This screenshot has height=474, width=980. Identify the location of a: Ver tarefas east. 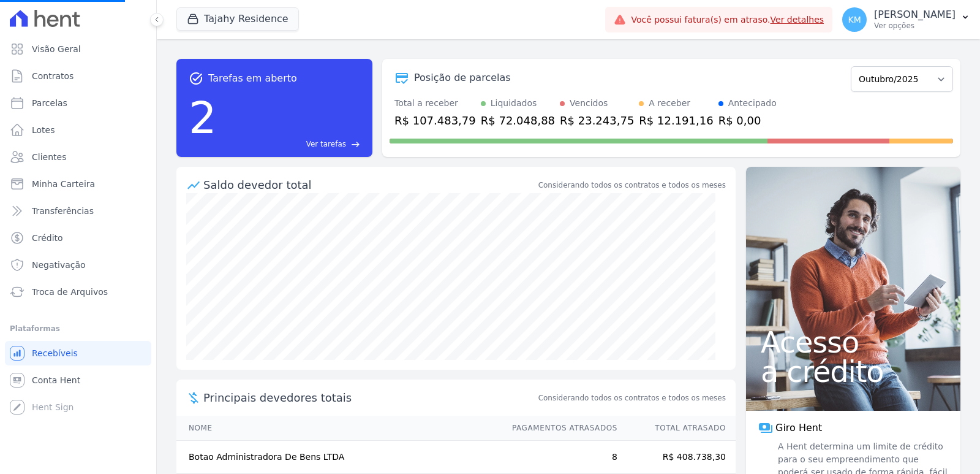
(291, 144).